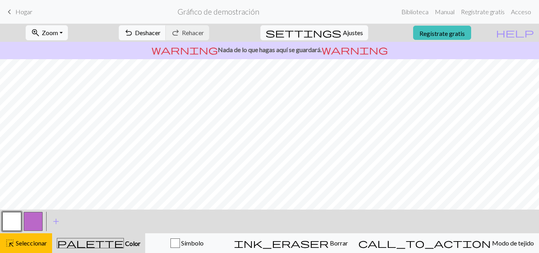 The width and height of the screenshot is (539, 253). Describe the element at coordinates (445, 12) in the screenshot. I see `a: Manual` at that location.